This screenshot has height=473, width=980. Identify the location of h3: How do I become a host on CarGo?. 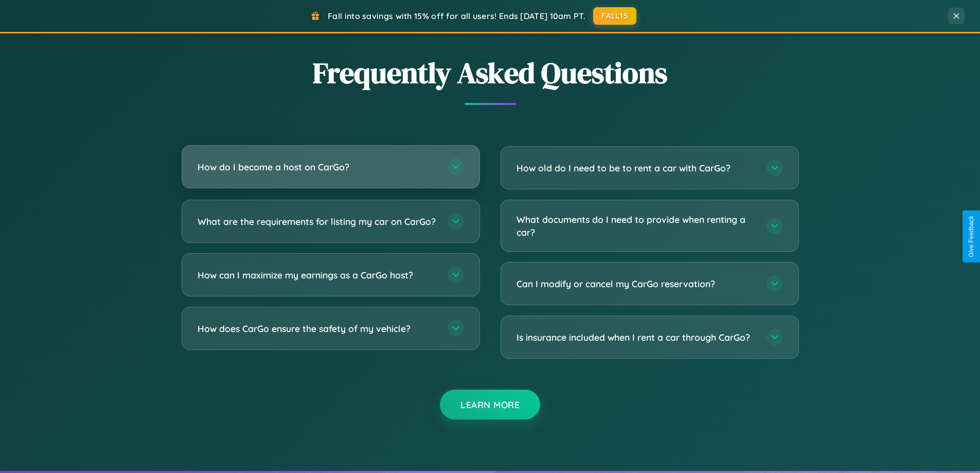
(317, 167).